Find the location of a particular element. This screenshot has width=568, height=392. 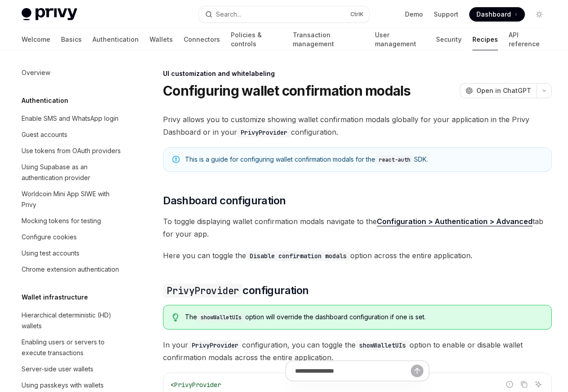

span: configuration is located at coordinates (236, 291).